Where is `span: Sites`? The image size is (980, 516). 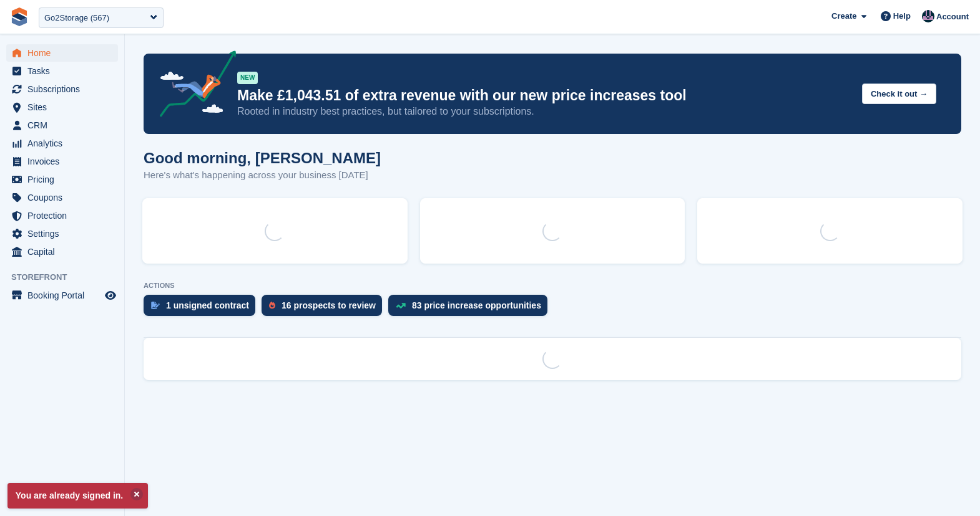
span: Sites is located at coordinates (65, 107).